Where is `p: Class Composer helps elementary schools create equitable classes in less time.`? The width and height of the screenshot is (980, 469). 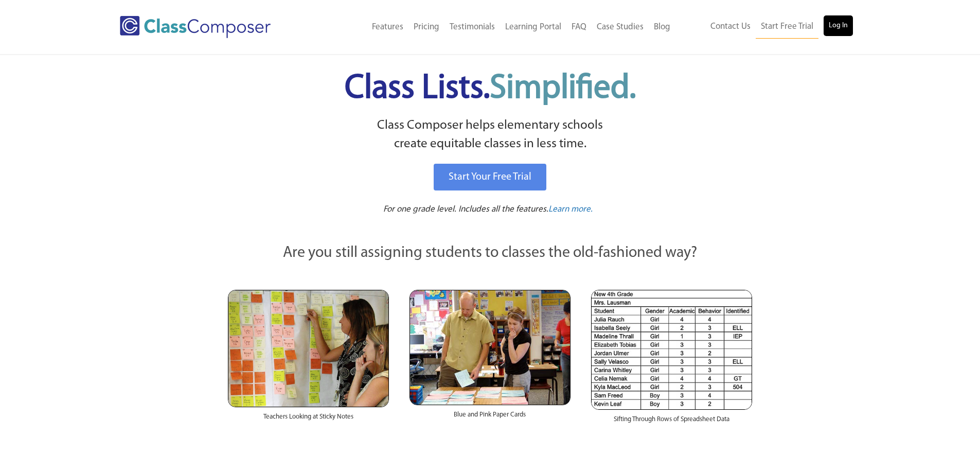 p: Class Composer helps elementary schools create equitable classes in less time. is located at coordinates (490, 135).